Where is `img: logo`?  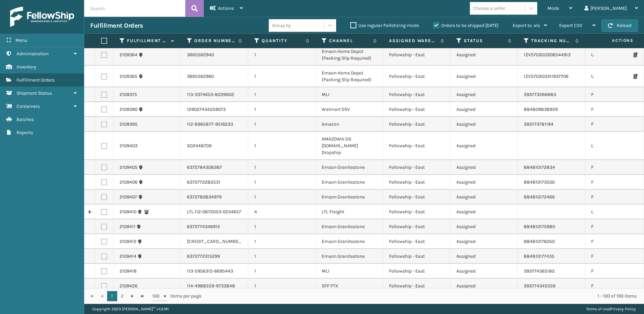 img: logo is located at coordinates (42, 17).